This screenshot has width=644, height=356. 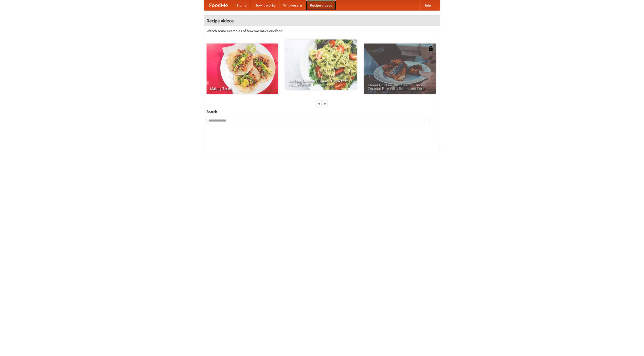 I want to click on p: Watch some examples of how we make our food!, so click(x=322, y=31).